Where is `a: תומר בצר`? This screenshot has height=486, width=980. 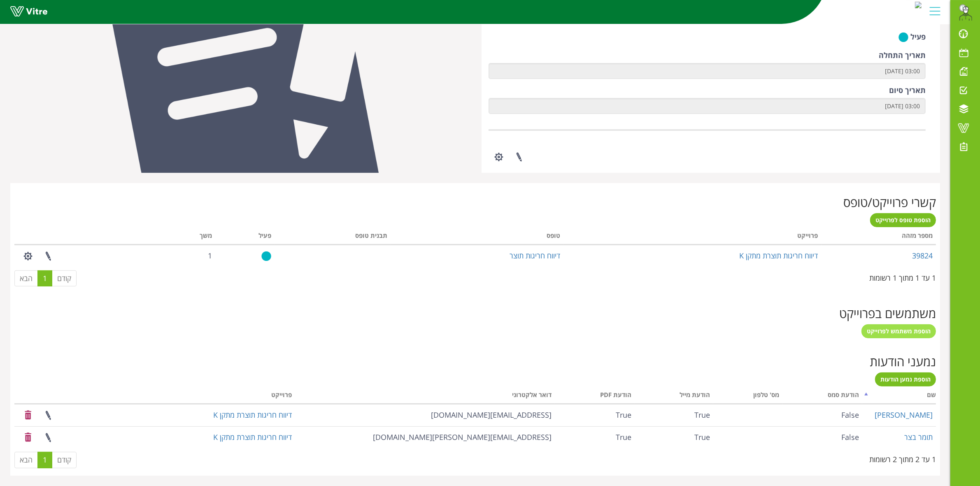 a: תומר בצר is located at coordinates (918, 437).